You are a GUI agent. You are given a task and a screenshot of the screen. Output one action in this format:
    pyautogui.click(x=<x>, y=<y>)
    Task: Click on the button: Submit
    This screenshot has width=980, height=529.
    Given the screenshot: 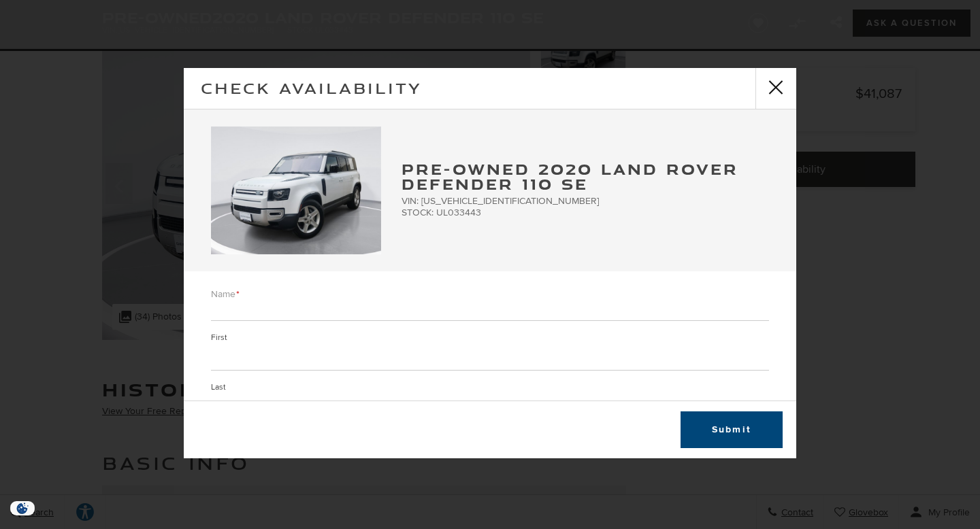 What is the action you would take?
    pyautogui.click(x=731, y=430)
    